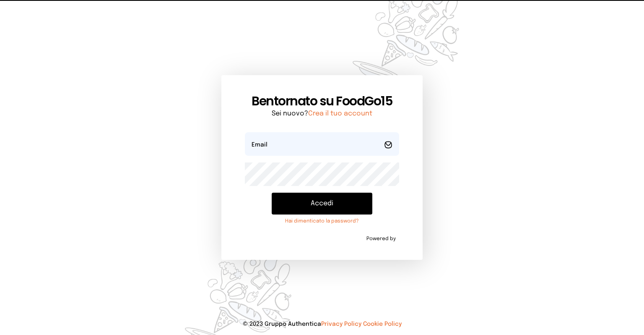  What do you see at coordinates (322, 221) in the screenshot?
I see `a: Hai dimenticato la password?` at bounding box center [322, 221].